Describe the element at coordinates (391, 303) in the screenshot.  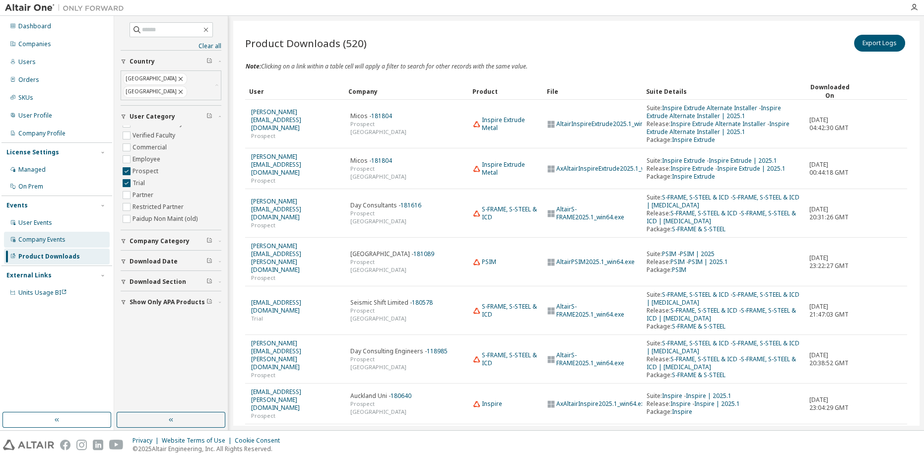
I see `span: Seismic Shift Limited -` at that location.